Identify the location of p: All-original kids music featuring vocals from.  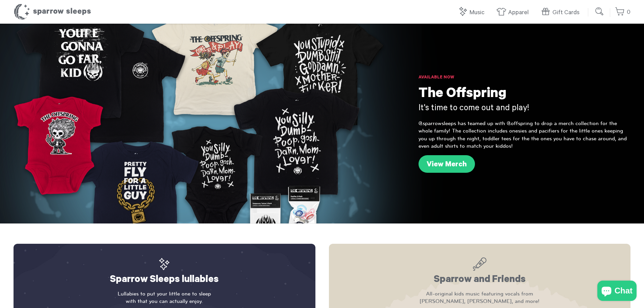
(480, 297).